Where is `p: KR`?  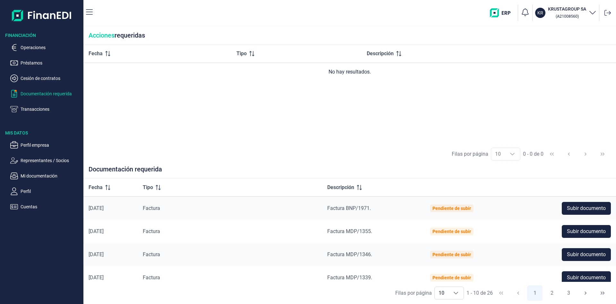
p: KR is located at coordinates (540, 13).